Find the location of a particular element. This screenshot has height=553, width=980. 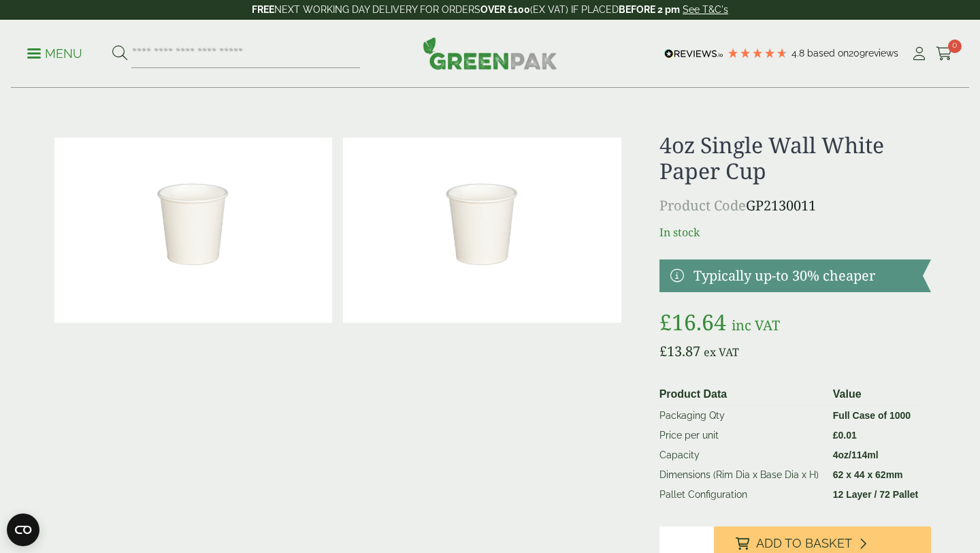

td: Dimensions (Rim Dia x Base Dia x H) is located at coordinates (741, 475).